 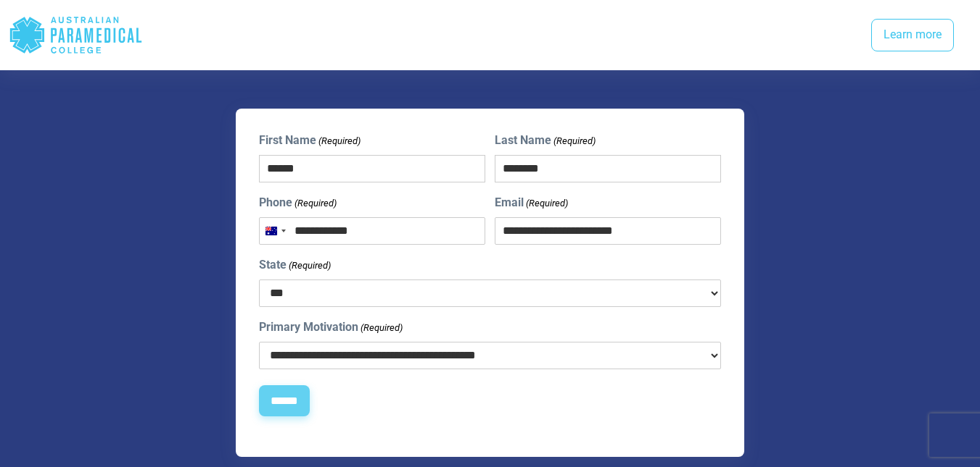 I want to click on label: Last Name, so click(x=545, y=141).